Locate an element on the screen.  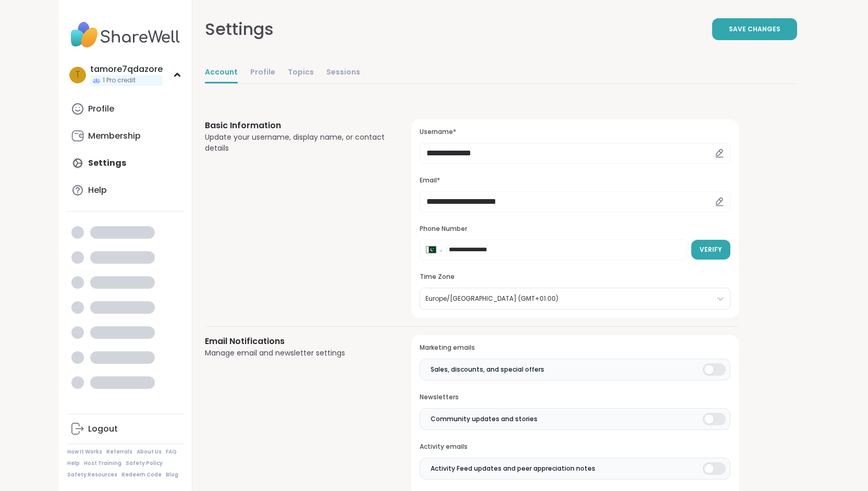
a: Account is located at coordinates (221, 73).